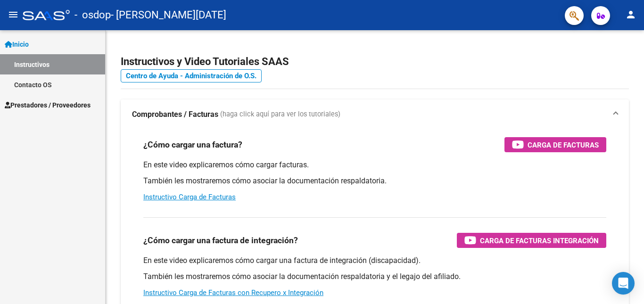 This screenshot has width=644, height=304. I want to click on span: Carga de Facturas, so click(563, 145).